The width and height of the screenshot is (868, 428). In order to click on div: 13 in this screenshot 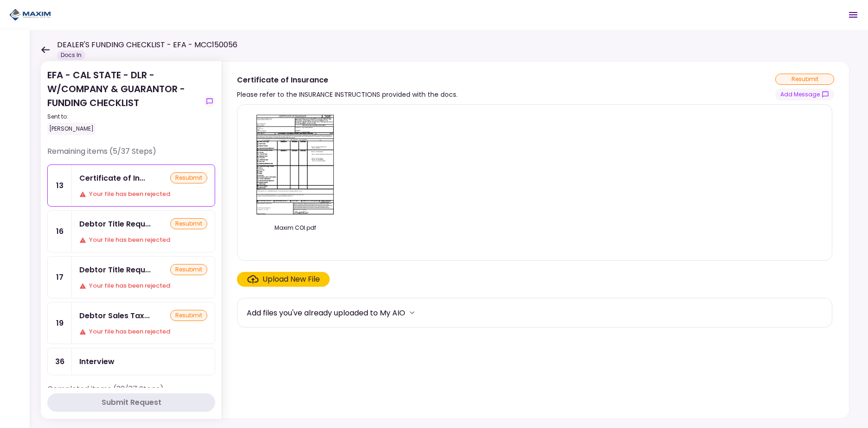, I will do `click(59, 185)`.